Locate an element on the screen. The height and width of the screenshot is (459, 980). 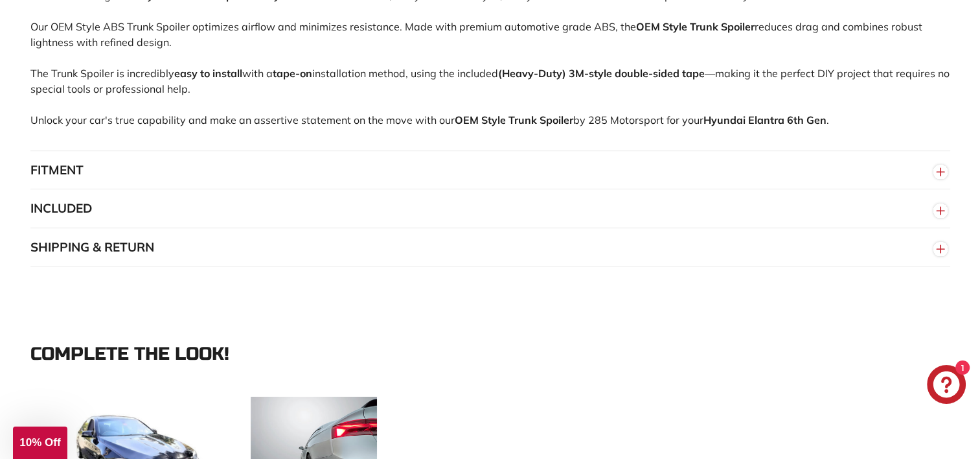
div: 10% Off is located at coordinates (40, 443).